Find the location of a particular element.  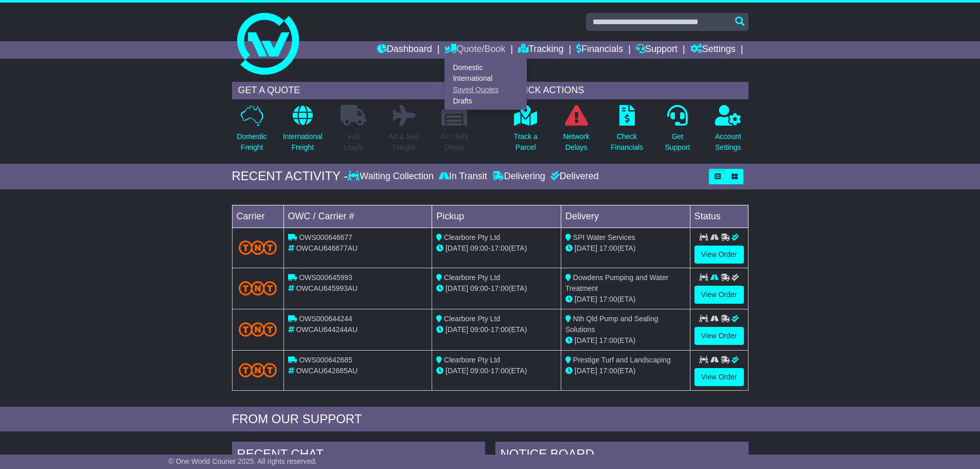

p: Track a Parcel is located at coordinates (526, 142).